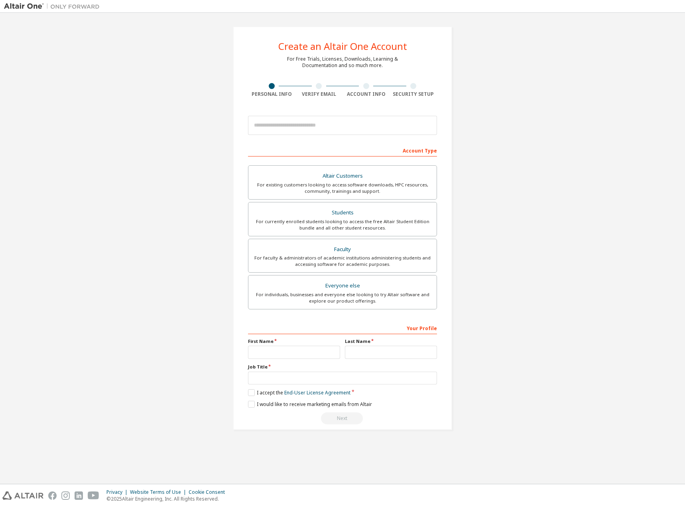 The height and width of the screenshot is (507, 685). I want to click on label: I would like to receive marketing emails from Altair, so click(310, 404).